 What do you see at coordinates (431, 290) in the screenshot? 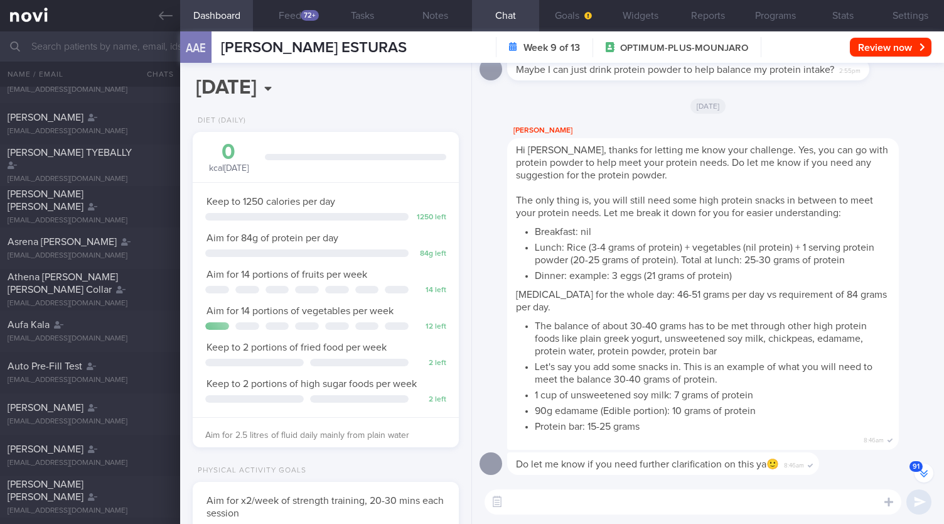
I see `div: 14 left` at bounding box center [431, 290].